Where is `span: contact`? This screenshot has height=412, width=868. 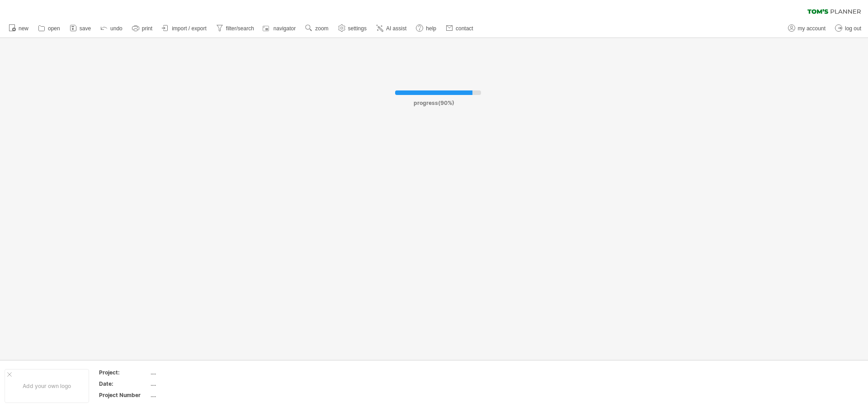
span: contact is located at coordinates (464, 29).